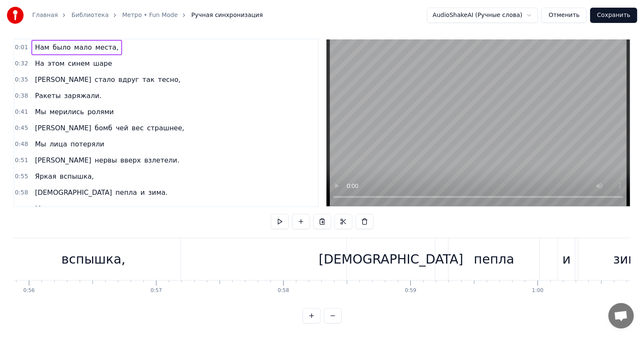 The width and height of the screenshot is (644, 337). What do you see at coordinates (45, 176) in the screenshot?
I see `span: Яркая` at bounding box center [45, 176].